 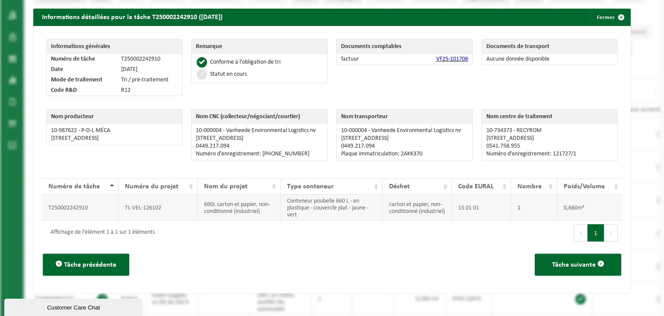 I want to click on th: Nom CNC (collecteur/négociant/courtier), so click(x=260, y=117).